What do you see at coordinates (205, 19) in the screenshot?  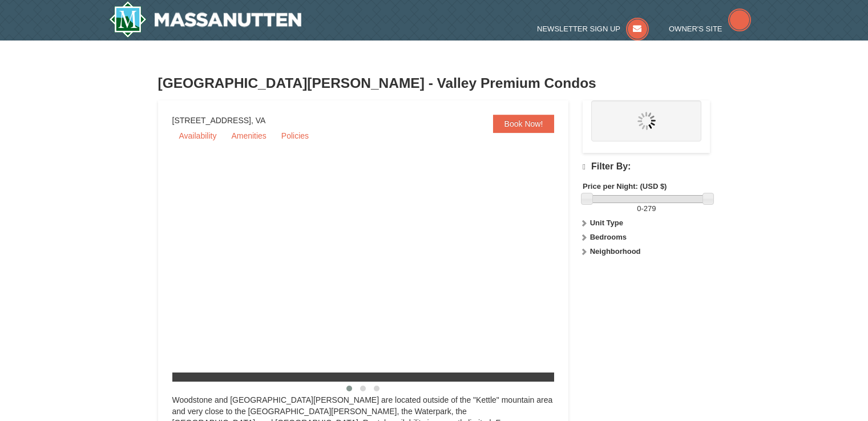 I see `a: Massanutten Resort` at bounding box center [205, 19].